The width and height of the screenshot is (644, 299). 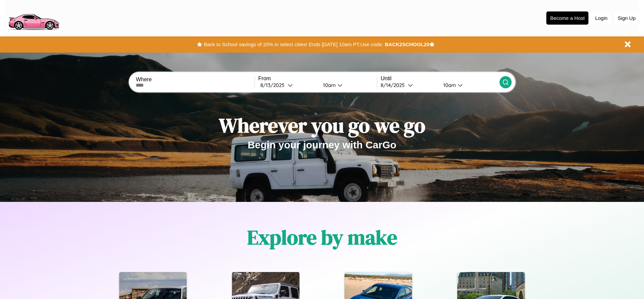 What do you see at coordinates (317, 79) in the screenshot?
I see `label: From` at bounding box center [317, 79].